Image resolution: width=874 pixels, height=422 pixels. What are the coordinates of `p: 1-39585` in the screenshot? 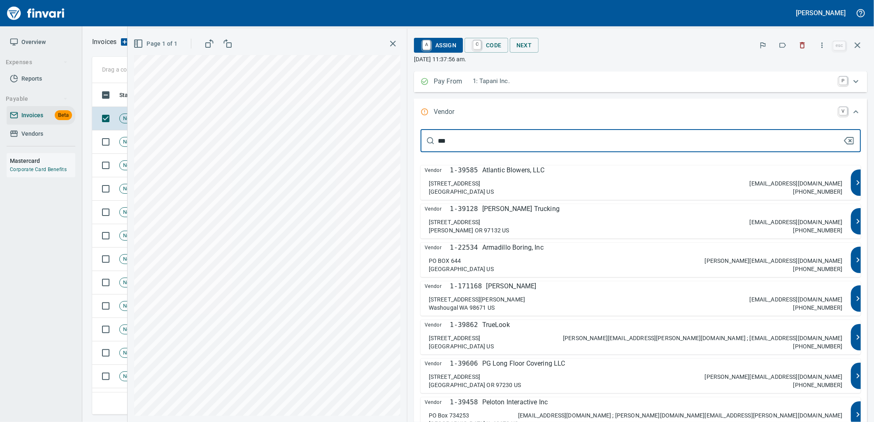 It's located at (464, 170).